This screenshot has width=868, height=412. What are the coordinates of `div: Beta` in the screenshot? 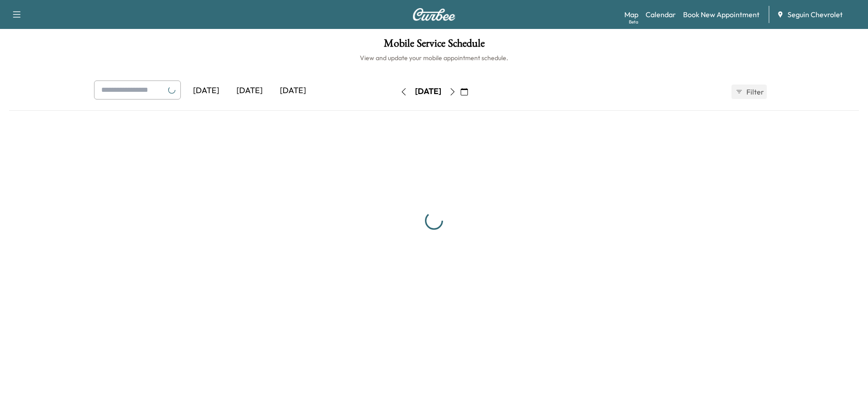 It's located at (634, 22).